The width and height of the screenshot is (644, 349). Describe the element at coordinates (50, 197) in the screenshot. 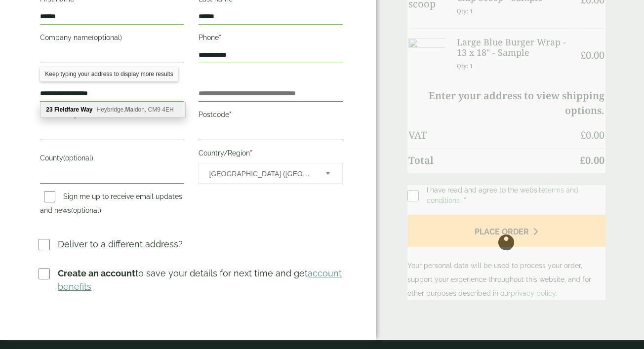

I see `input: Sign me up to receive email updates and news(optional)` at that location.